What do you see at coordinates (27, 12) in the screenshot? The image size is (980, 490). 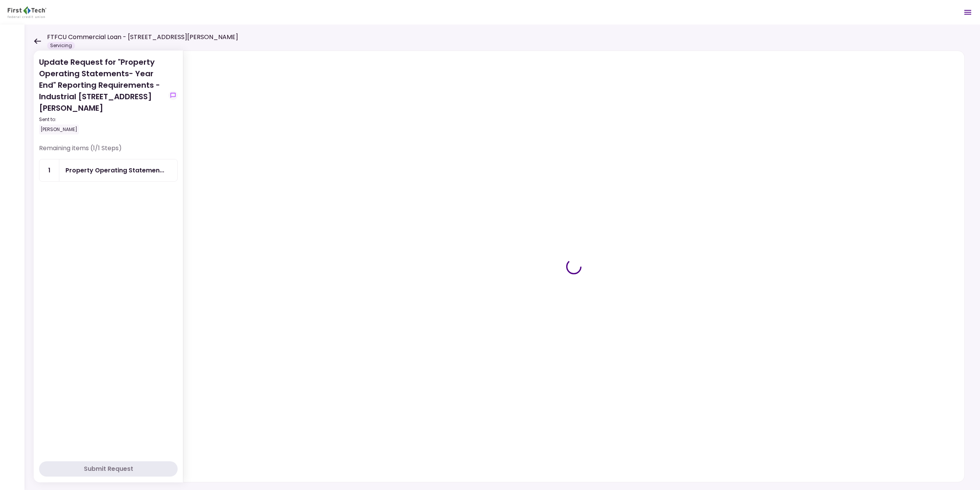 I see `img: Partner icon` at bounding box center [27, 12].